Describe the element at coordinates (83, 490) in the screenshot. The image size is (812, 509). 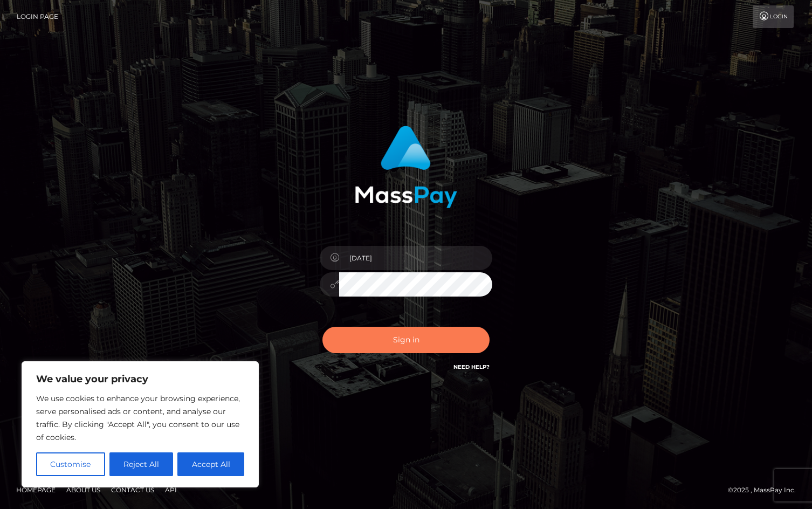
I see `a: About Us` at that location.